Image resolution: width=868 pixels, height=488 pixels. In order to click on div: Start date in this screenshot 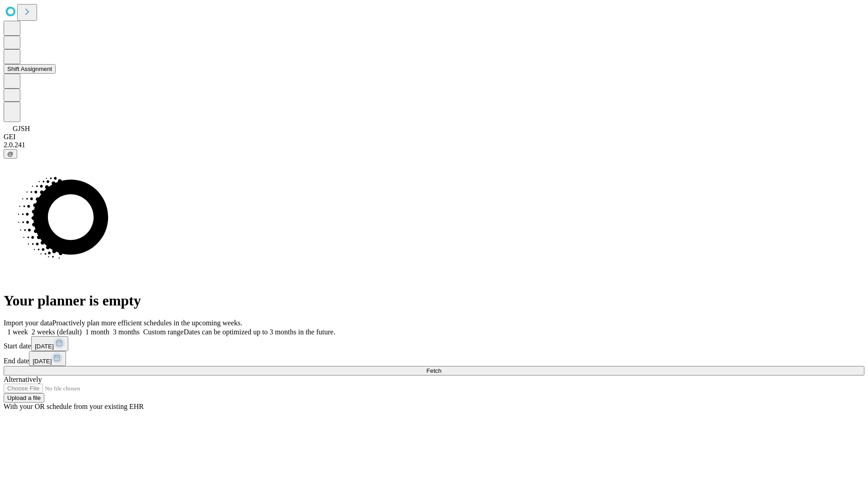, I will do `click(434, 343)`.